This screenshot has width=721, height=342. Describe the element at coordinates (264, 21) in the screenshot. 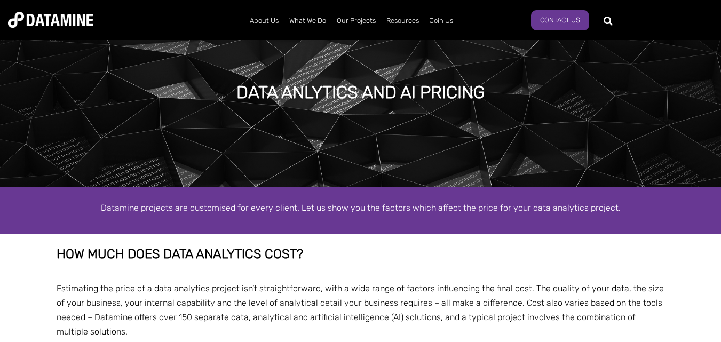

I see `a: About Us` at that location.